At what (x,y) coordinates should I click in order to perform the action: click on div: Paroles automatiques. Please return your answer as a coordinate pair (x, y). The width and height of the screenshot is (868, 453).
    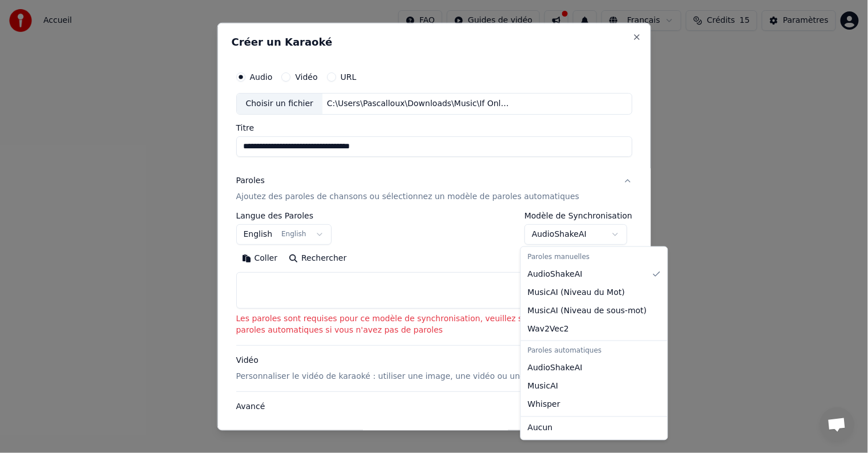
    Looking at the image, I should click on (594, 351).